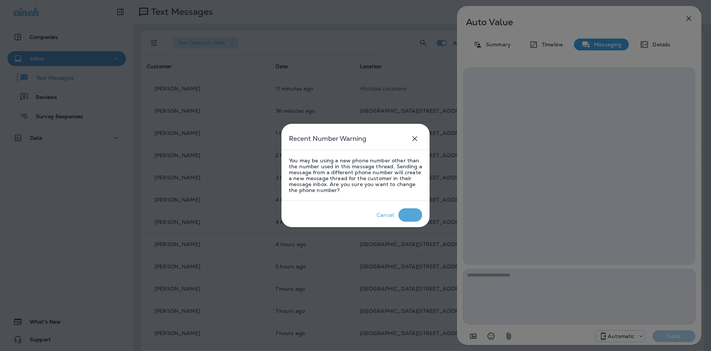  What do you see at coordinates (327, 138) in the screenshot?
I see `h5: Recent Number Warning` at bounding box center [327, 138].